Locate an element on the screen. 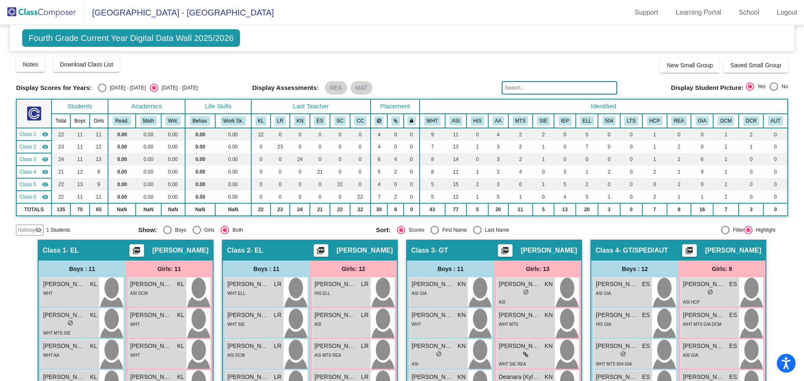 This screenshot has width=804, height=381. th: Hispanic is located at coordinates (477, 121).